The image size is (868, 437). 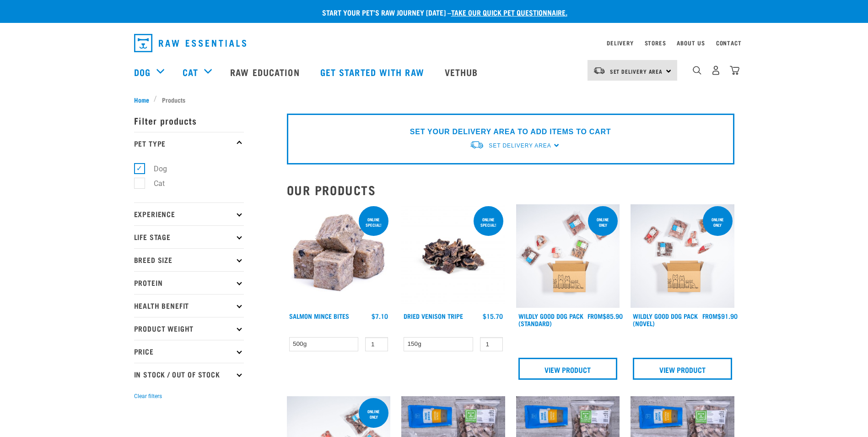 What do you see at coordinates (551, 319) in the screenshot?
I see `a: Wildly Good Dog Pack (Standard)` at bounding box center [551, 319].